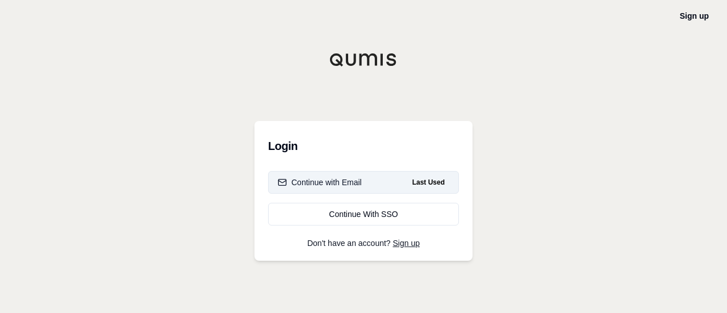  What do you see at coordinates (364, 214) in the screenshot?
I see `a: Continue With SSO` at bounding box center [364, 214].